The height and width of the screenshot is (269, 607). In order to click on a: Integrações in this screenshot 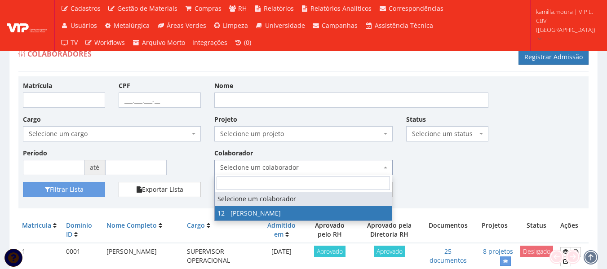, I will do `click(210, 43)`.